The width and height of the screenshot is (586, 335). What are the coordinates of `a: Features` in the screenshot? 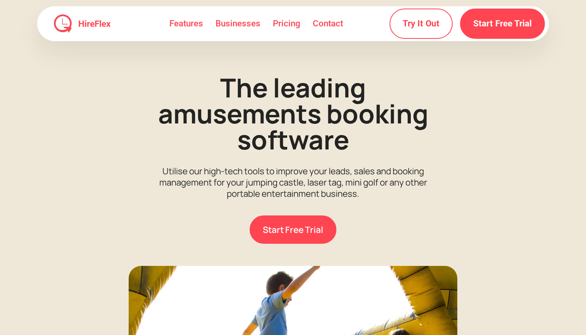 It's located at (186, 24).